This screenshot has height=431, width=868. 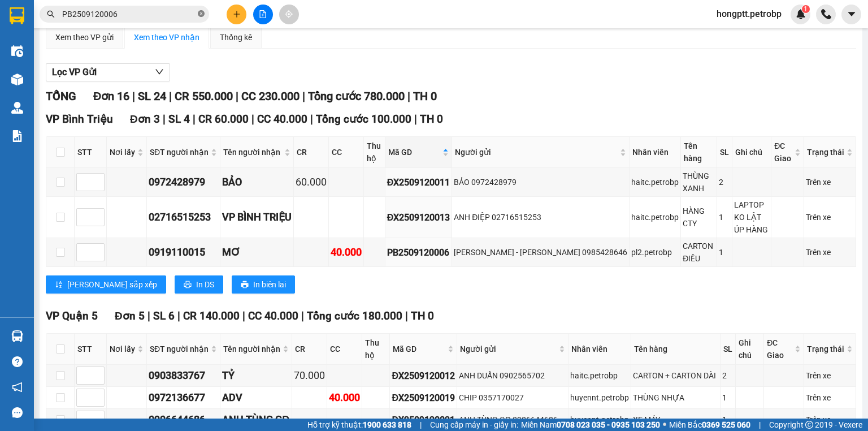 What do you see at coordinates (354, 316) in the screenshot?
I see `span: Tổng cước 180.000` at bounding box center [354, 316].